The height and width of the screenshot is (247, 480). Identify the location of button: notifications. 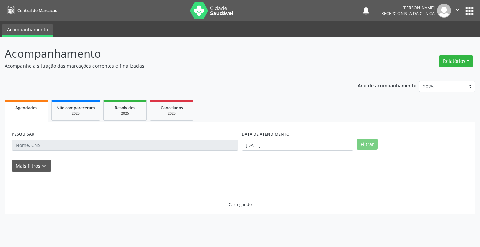
(366, 11).